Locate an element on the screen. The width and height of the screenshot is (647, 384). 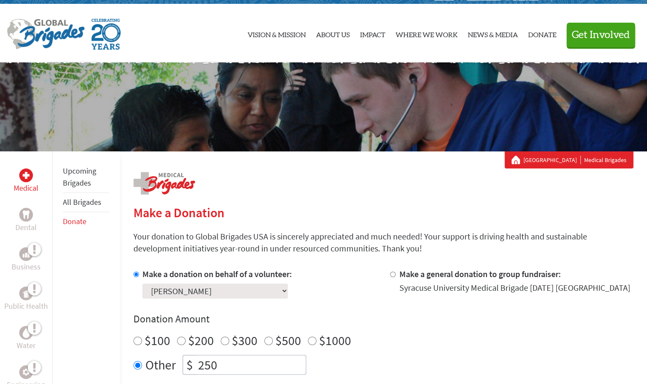
button: Get Involved is located at coordinates (601, 35).